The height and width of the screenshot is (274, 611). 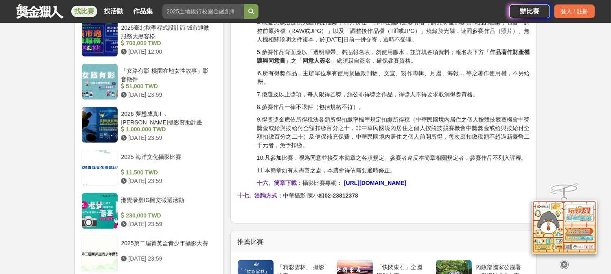 I want to click on a: 辦比賽, so click(x=530, y=11).